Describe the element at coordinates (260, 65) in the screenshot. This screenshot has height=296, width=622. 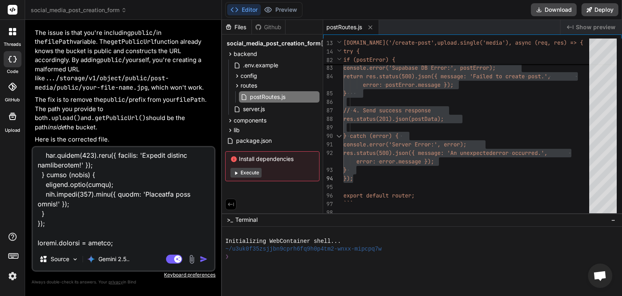
I see `span: .env.example` at that location.